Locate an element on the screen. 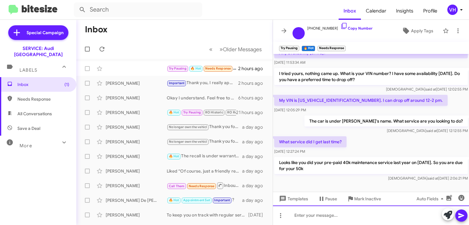  span: Labels is located at coordinates (28, 70).